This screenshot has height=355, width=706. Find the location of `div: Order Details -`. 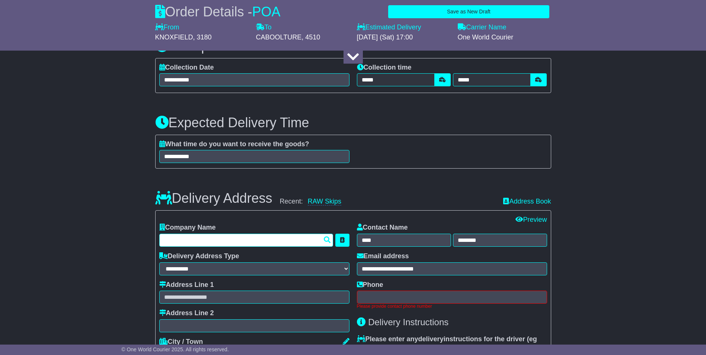

div: Order Details - is located at coordinates (218, 12).